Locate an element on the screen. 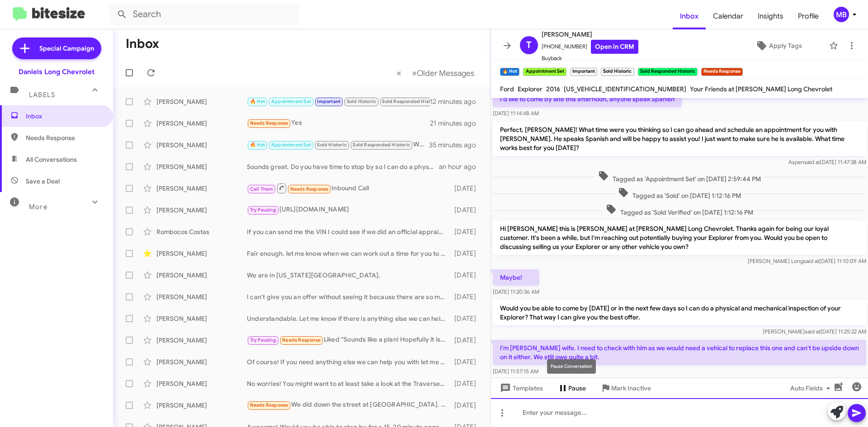 The image size is (868, 427). span: More is located at coordinates (38, 207).